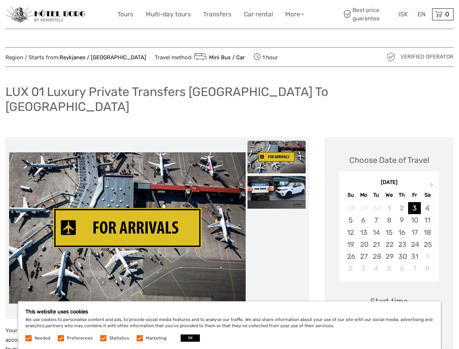 Image resolution: width=459 pixels, height=349 pixels. What do you see at coordinates (401, 195) in the screenshot?
I see `div: Th` at bounding box center [401, 195].